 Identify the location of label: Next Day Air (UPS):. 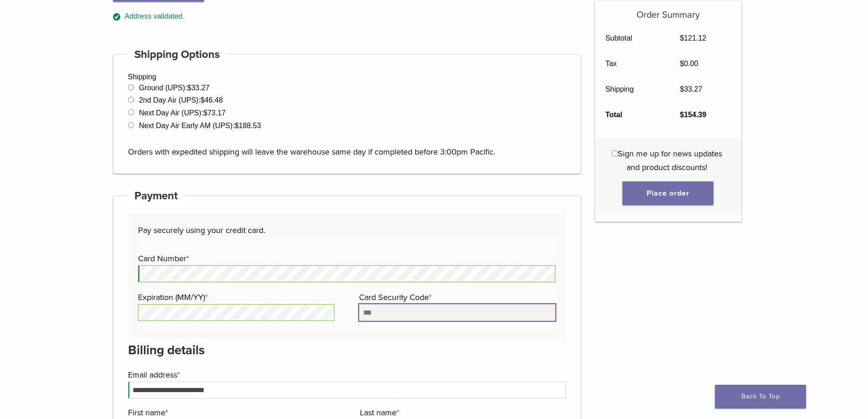
(183, 113).